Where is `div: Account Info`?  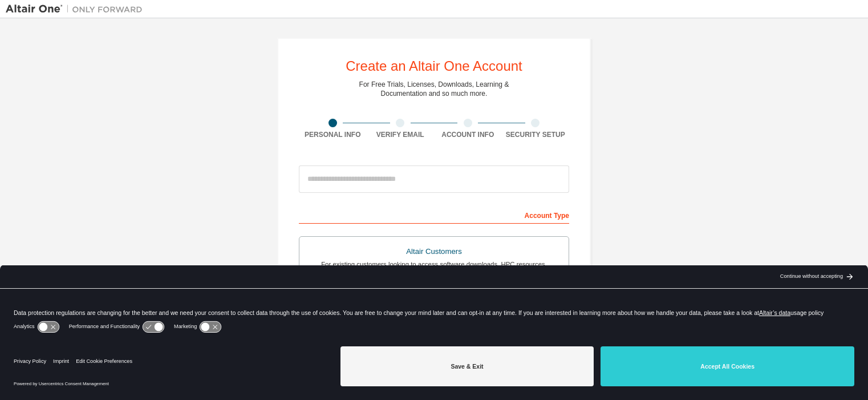
div: Account Info is located at coordinates (467, 134).